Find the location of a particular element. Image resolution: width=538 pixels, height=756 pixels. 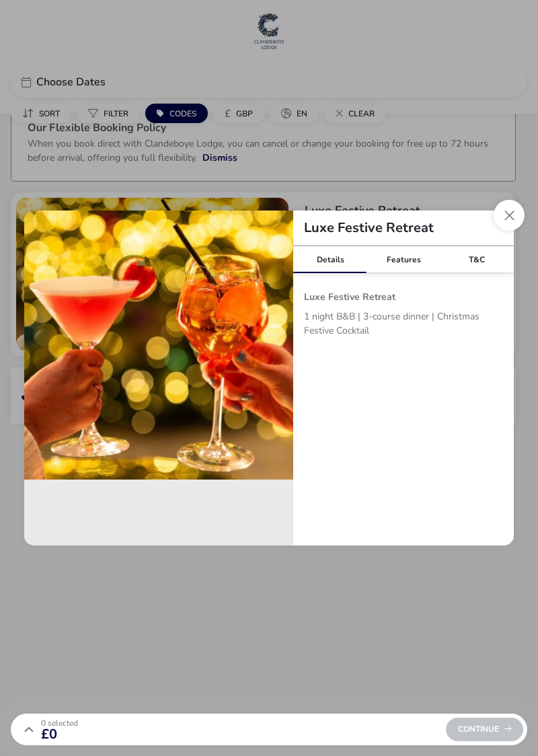

span: 0 Selected is located at coordinates (59, 723).